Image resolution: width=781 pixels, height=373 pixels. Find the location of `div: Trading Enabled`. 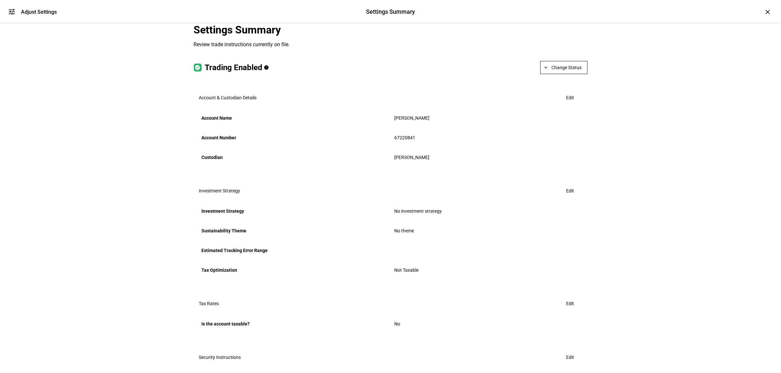

div: Trading Enabled is located at coordinates (234, 68).